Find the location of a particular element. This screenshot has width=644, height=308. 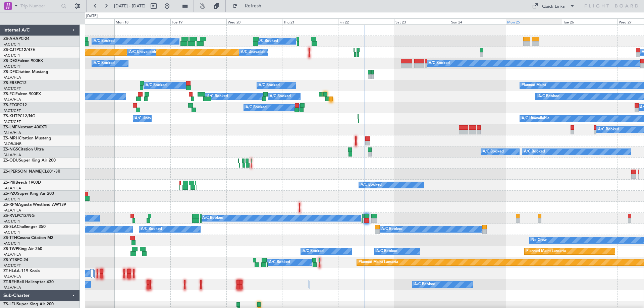

a: ZS-FCIFalcon 900EX is located at coordinates (22, 94).